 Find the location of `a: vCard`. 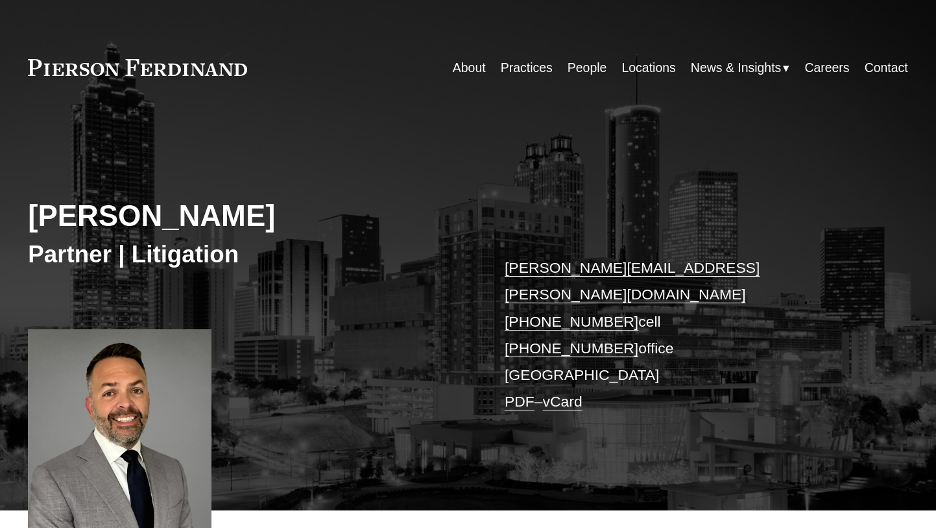

a: vCard is located at coordinates (563, 401).